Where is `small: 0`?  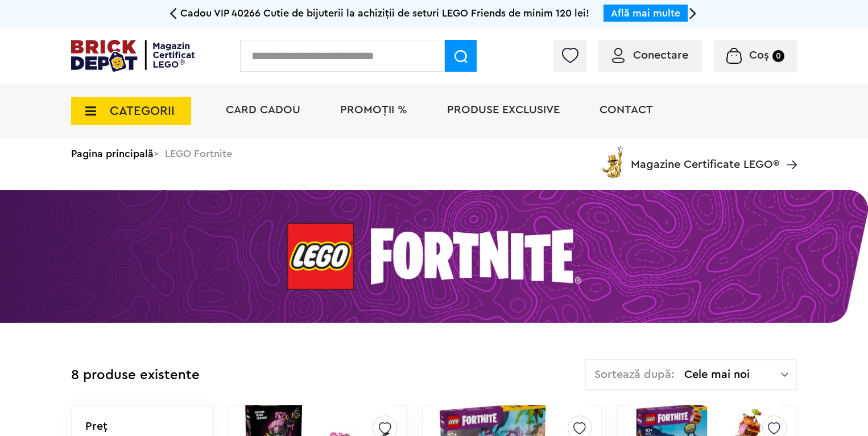
small: 0 is located at coordinates (778, 56).